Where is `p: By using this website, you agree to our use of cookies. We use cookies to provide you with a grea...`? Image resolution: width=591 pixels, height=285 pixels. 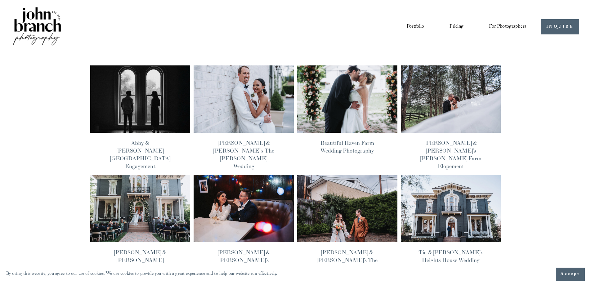 p: By using this website, you agree to our use of cookies. We use cookies to provide you with a grea... is located at coordinates (142, 274).